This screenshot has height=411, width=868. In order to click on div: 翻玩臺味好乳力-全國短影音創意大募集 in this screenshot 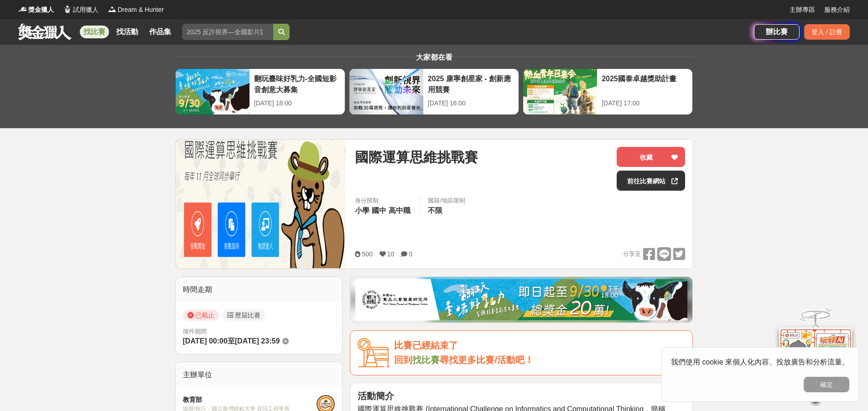, I will do `click(297, 83)`.